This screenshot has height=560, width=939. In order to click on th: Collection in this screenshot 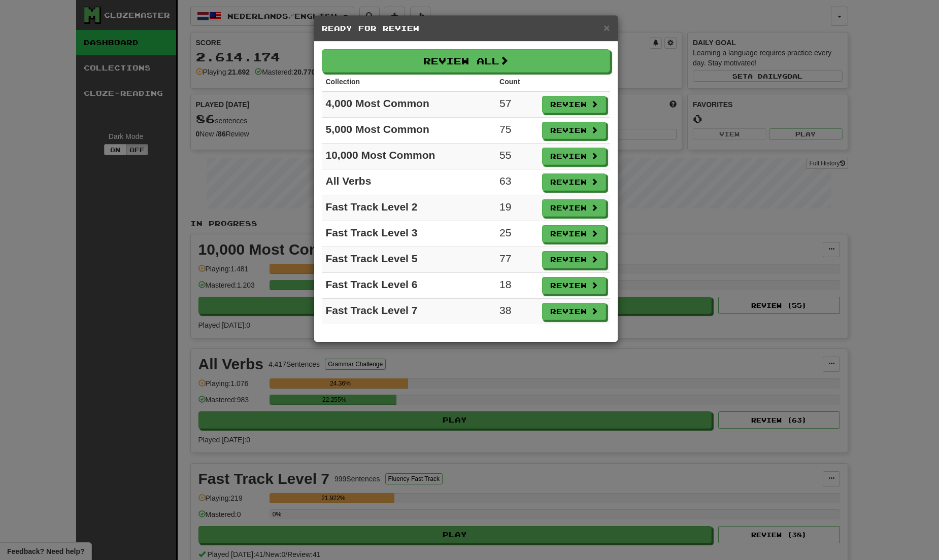, I will do `click(409, 81)`.